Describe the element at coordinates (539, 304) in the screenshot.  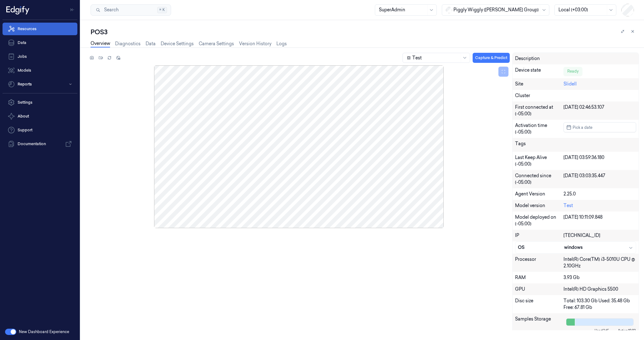
I see `div: Disc size` at that location.